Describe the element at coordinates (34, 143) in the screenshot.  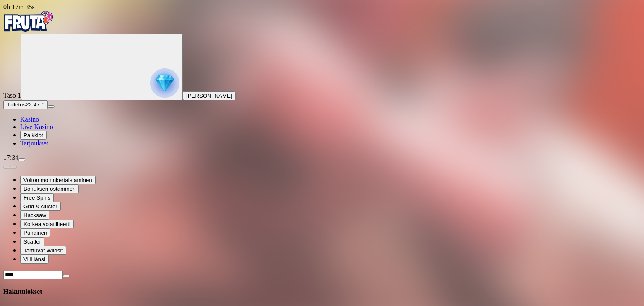
I see `span: Tarjoukset` at that location.